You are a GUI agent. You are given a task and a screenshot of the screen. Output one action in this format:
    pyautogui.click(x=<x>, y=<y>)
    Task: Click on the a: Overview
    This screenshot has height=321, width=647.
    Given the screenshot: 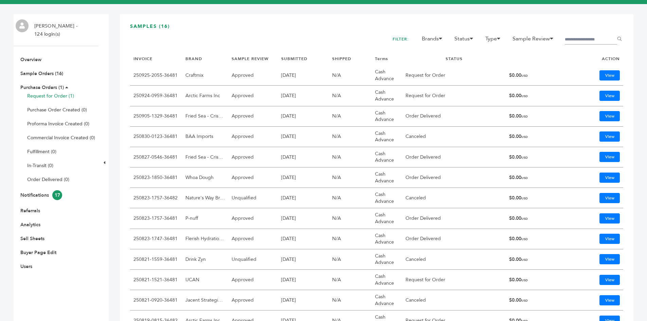 What is the action you would take?
    pyautogui.click(x=31, y=59)
    